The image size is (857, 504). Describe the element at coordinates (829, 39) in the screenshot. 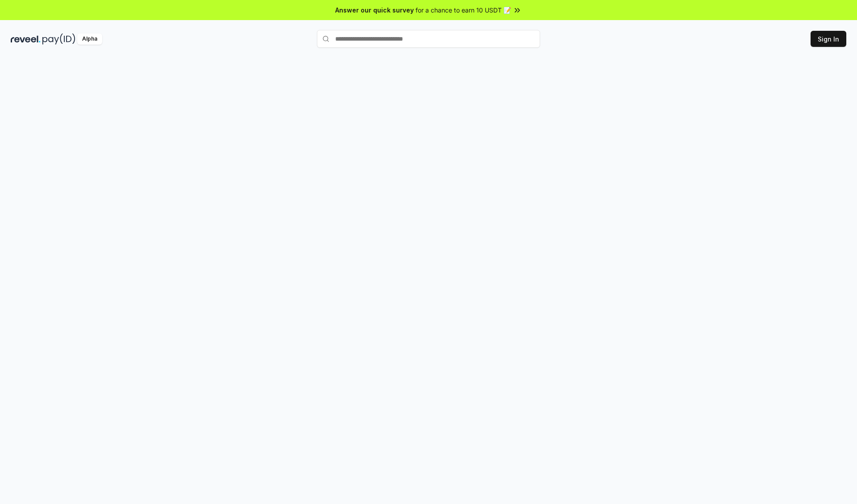

I see `button: Sign In` at that location.